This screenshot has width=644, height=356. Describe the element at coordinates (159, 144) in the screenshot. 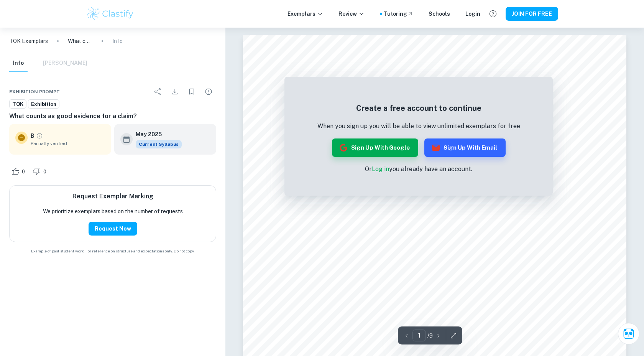

I see `span: Current Syllabus` at that location.